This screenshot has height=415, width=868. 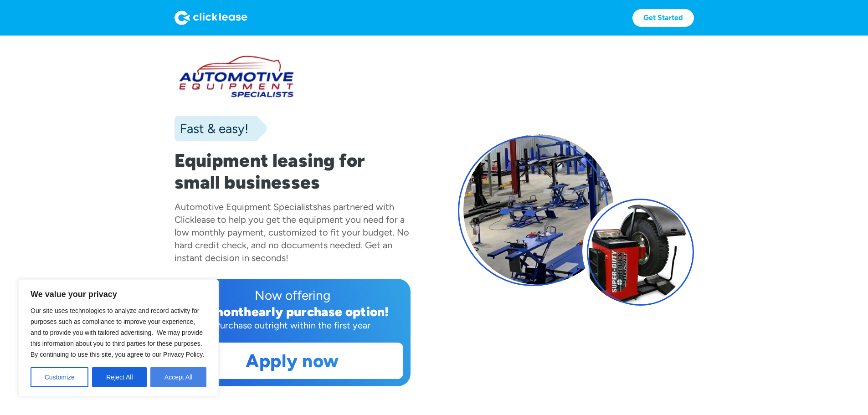 I want to click on div: We value your privacy, so click(x=119, y=338).